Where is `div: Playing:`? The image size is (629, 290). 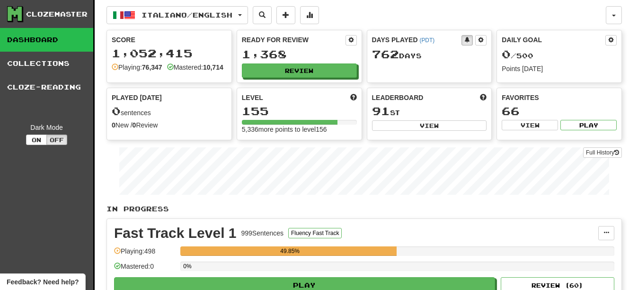 div: Playing: is located at coordinates (137, 67).